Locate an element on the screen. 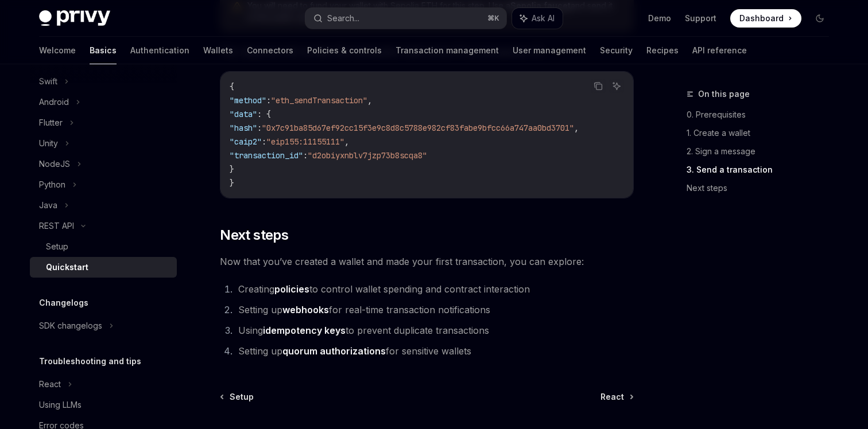  span: Dashboard is located at coordinates (761, 19).